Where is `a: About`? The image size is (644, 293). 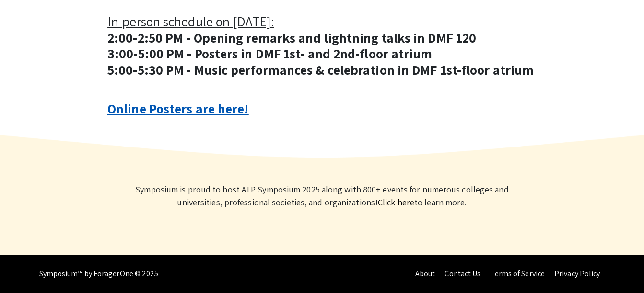 a: About is located at coordinates (425, 274).